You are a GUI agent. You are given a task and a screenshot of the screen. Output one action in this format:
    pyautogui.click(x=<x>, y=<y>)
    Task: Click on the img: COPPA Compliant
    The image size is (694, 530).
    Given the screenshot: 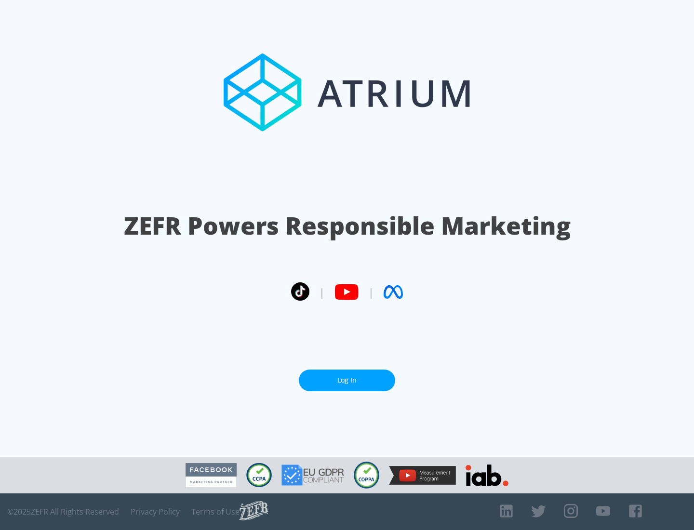 What is the action you would take?
    pyautogui.click(x=366, y=475)
    